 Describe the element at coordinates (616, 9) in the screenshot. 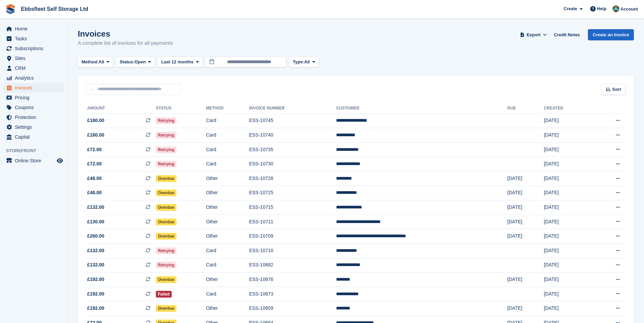

I see `img: George Spring` at that location.